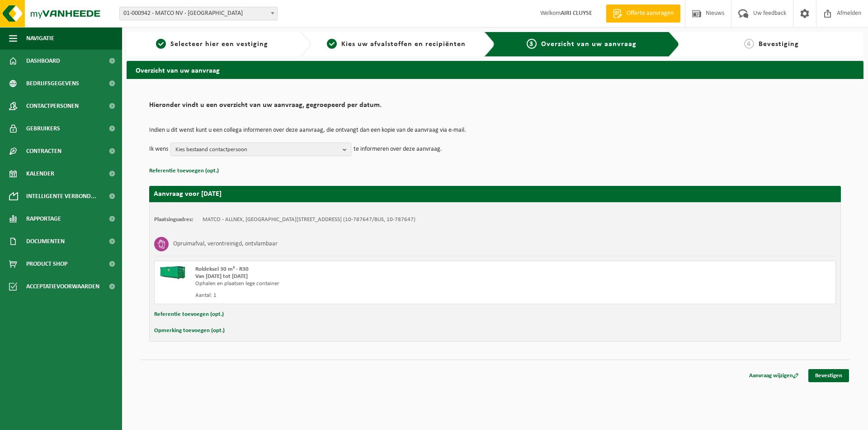 Image resolution: width=868 pixels, height=430 pixels. Describe the element at coordinates (495, 107) in the screenshot. I see `h2: Hieronder vindt u een overzicht van uw aanvraag, gegroepeerd per datum.` at that location.